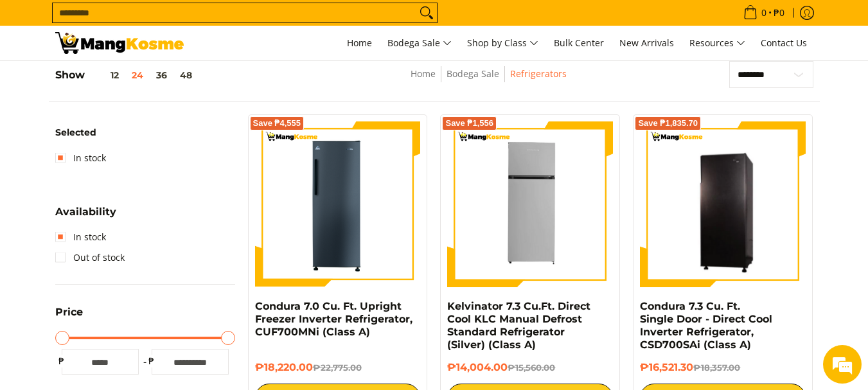  What do you see at coordinates (723, 368) in the screenshot?
I see `h6: ₱16,521.30` at bounding box center [723, 368].